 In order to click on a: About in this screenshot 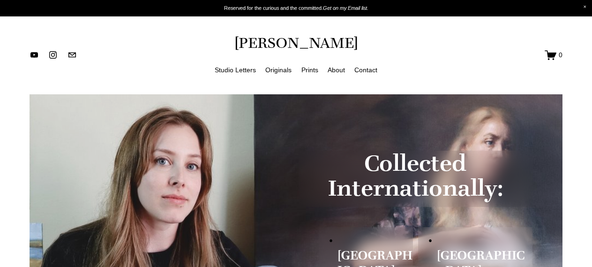, I will do `click(336, 69)`.